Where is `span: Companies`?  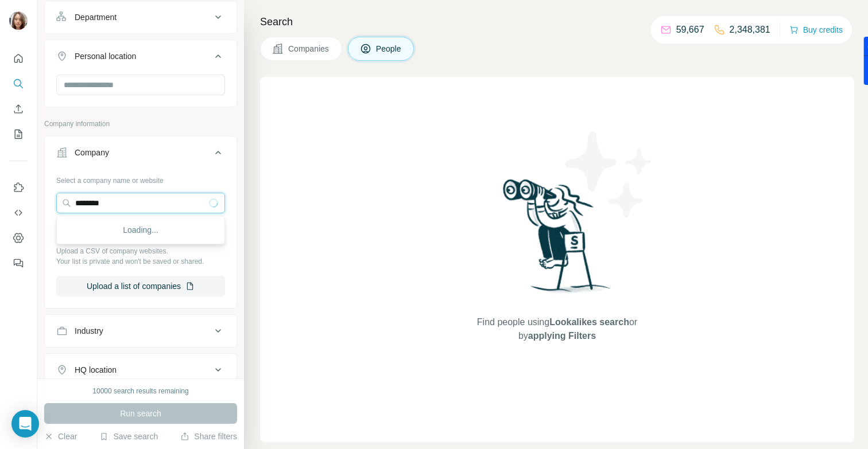
span: Companies is located at coordinates (308, 49).